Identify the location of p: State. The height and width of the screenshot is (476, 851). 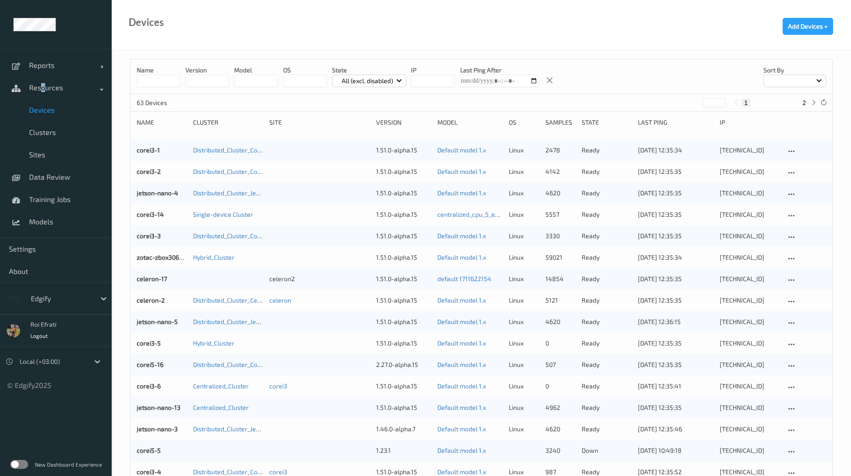
(369, 70).